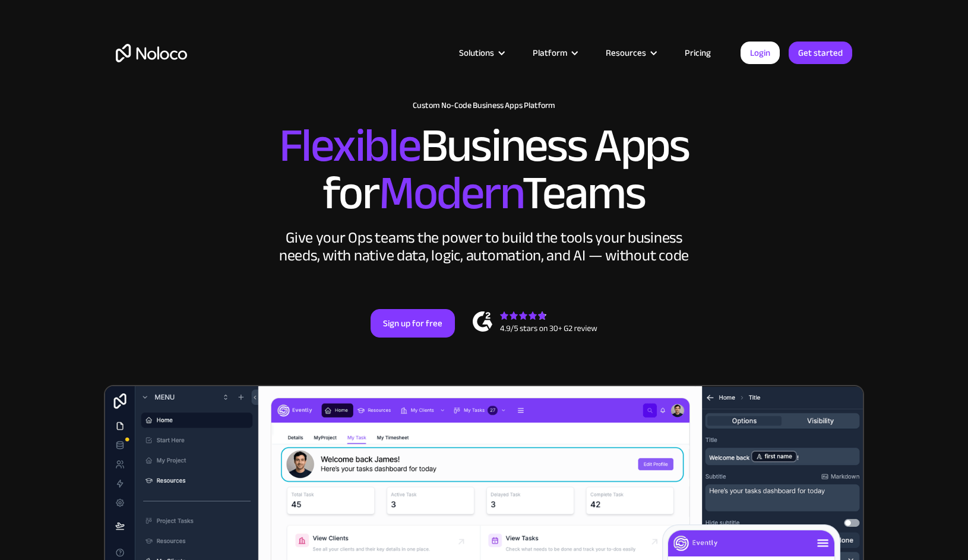  What do you see at coordinates (820, 53) in the screenshot?
I see `a: Get started` at bounding box center [820, 53].